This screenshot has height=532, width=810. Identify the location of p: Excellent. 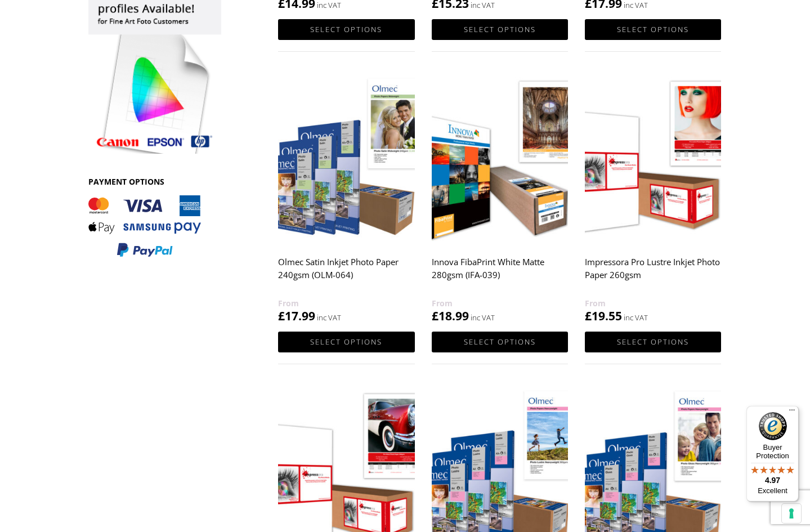
(773, 491).